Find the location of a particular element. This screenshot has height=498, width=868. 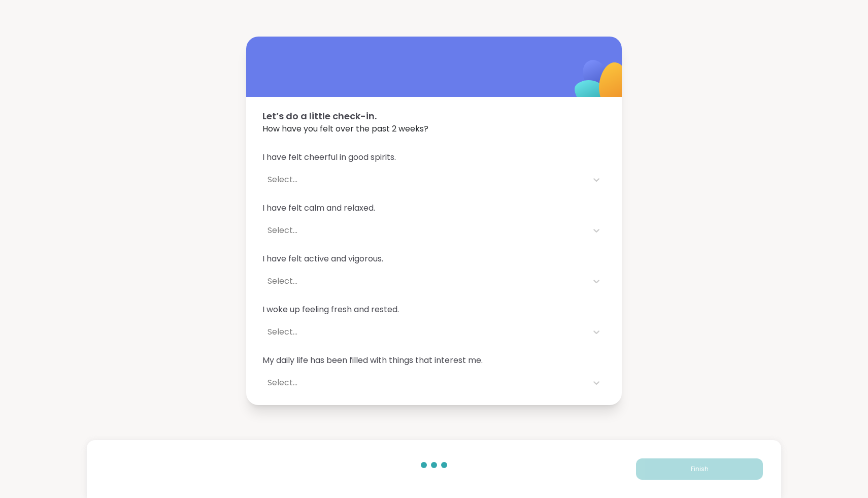

button: Finish is located at coordinates (700, 469).